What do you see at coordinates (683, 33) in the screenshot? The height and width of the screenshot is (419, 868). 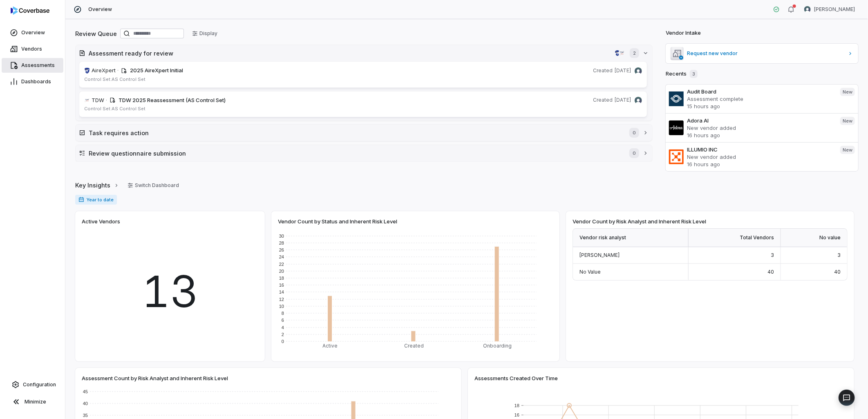 I see `h2: Vendor Intake` at bounding box center [683, 33].